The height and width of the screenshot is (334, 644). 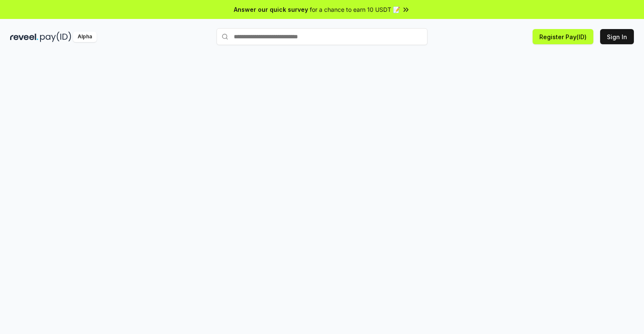 What do you see at coordinates (24, 37) in the screenshot?
I see `img: reveel_dark` at bounding box center [24, 37].